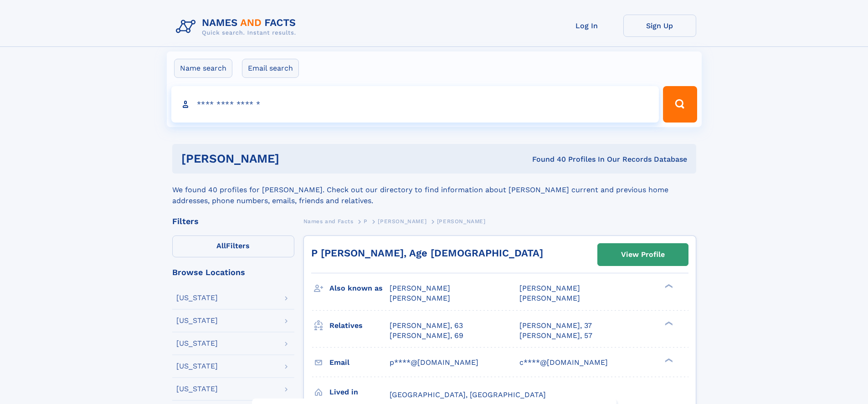  What do you see at coordinates (547, 160) in the screenshot?
I see `div: Found 40 Profiles In Our Records Database` at bounding box center [547, 160].